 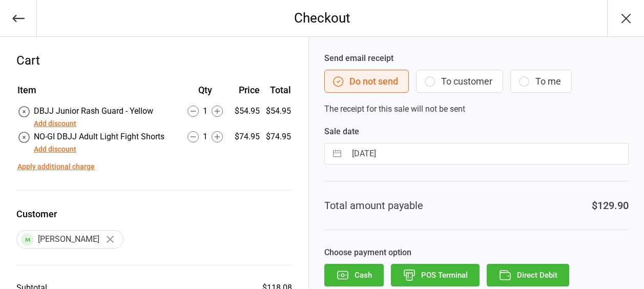 What do you see at coordinates (476, 58) in the screenshot?
I see `label: Send email receipt` at bounding box center [476, 58].